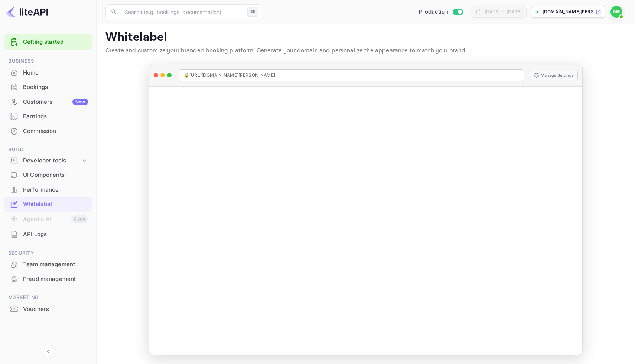  I want to click on div: CustomersNew, so click(48, 102).